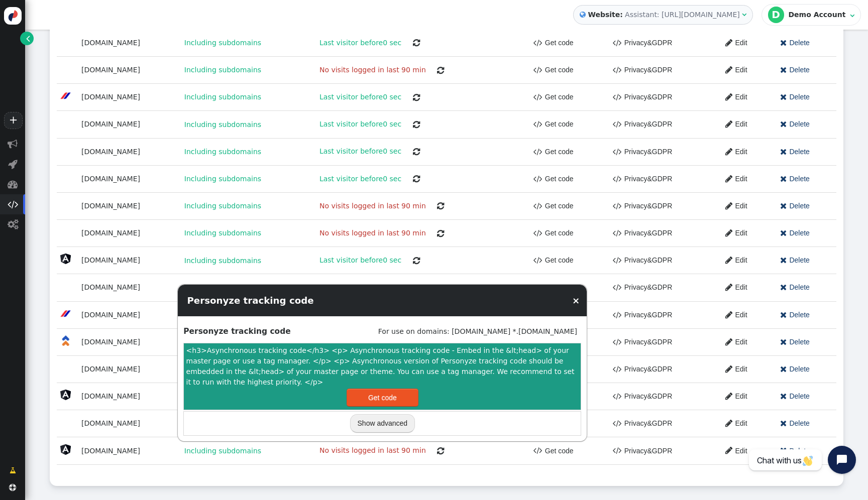  I want to click on b: Personyze tracking code, so click(237, 331).